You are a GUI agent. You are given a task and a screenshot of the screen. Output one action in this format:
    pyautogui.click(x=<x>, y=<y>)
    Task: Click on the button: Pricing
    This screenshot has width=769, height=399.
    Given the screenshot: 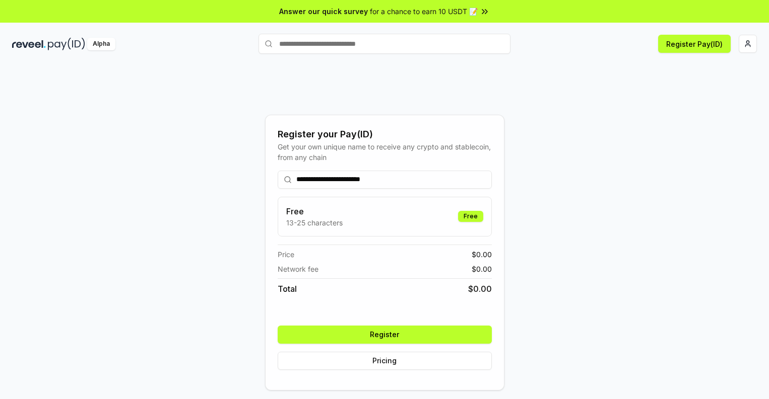 What is the action you would take?
    pyautogui.click(x=384, y=361)
    